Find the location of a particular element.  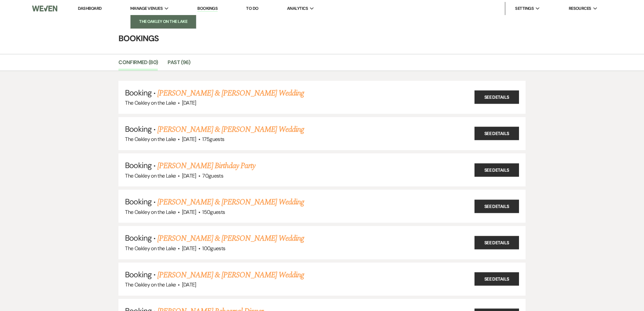

a: Confirmed (80) is located at coordinates (138, 64).